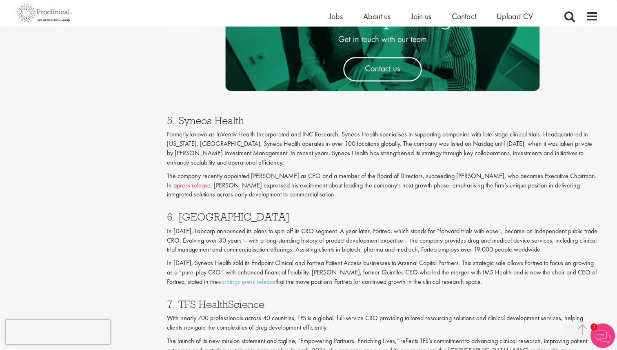 This screenshot has width=617, height=350. Describe the element at coordinates (377, 16) in the screenshot. I see `a: About us` at that location.